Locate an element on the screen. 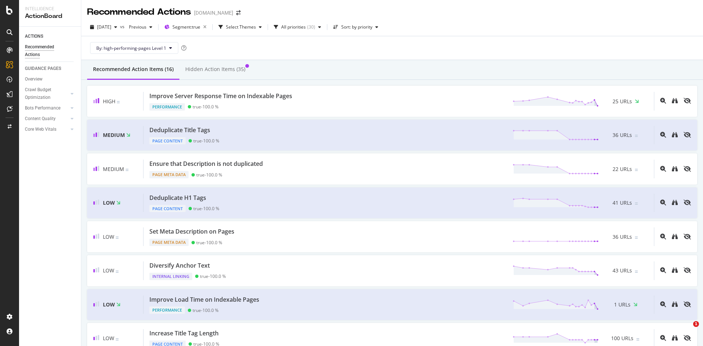 The image size is (703, 346). div: GUIDANCE PAGES is located at coordinates (43, 69).